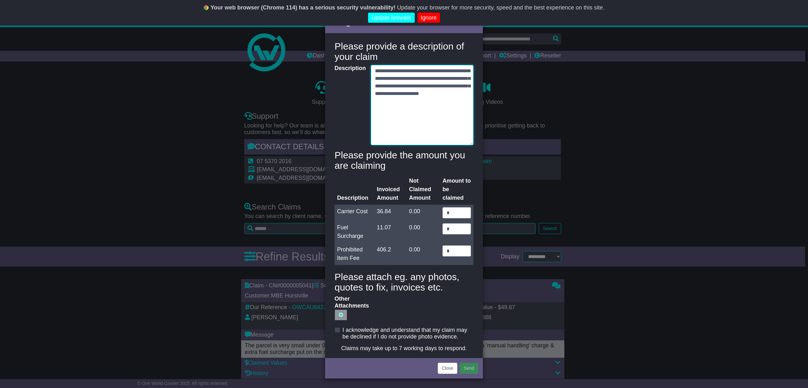 This screenshot has width=808, height=388. What do you see at coordinates (354, 189) in the screenshot?
I see `th: Description` at bounding box center [354, 189].